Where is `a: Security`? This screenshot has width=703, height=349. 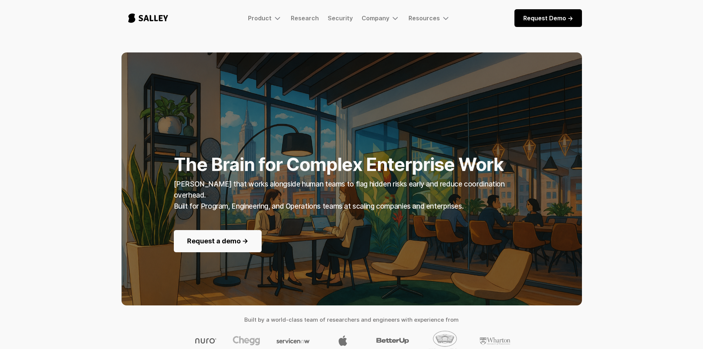
a: Security is located at coordinates (340, 18).